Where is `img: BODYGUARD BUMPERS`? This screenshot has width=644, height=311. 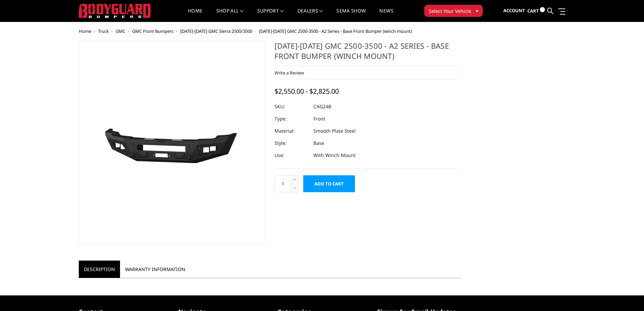 img: BODYGUARD BUMPERS is located at coordinates (115, 11).